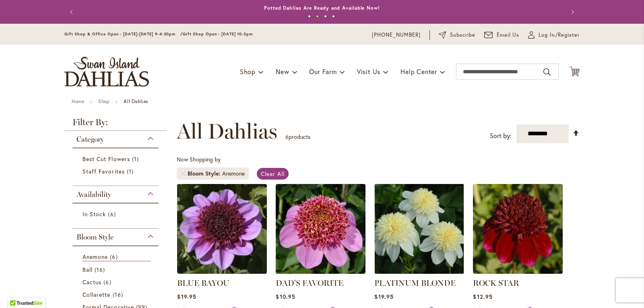 This screenshot has width=644, height=308. What do you see at coordinates (73, 12) in the screenshot?
I see `button: Previous` at bounding box center [73, 12].